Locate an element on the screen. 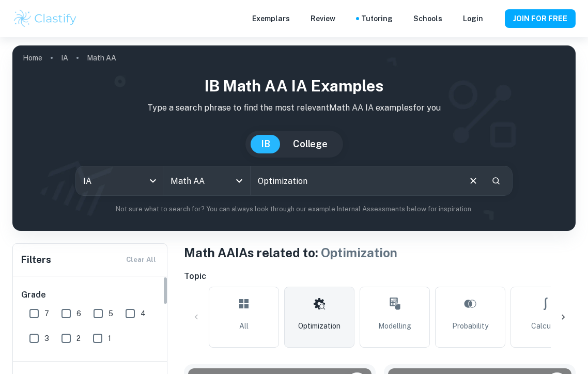  div: IA is located at coordinates (120, 181).